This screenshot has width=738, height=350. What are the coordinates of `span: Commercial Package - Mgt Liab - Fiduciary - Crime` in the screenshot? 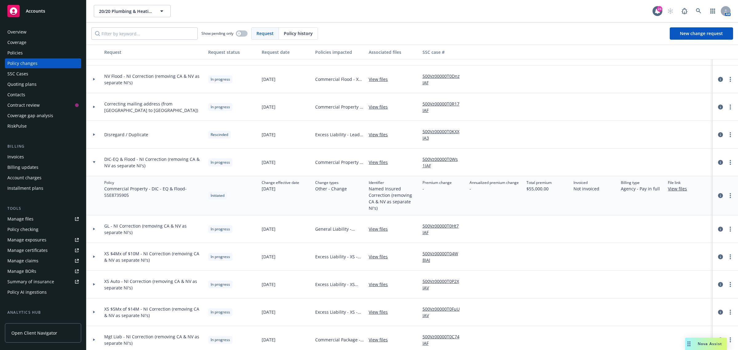 It's located at (339, 339).